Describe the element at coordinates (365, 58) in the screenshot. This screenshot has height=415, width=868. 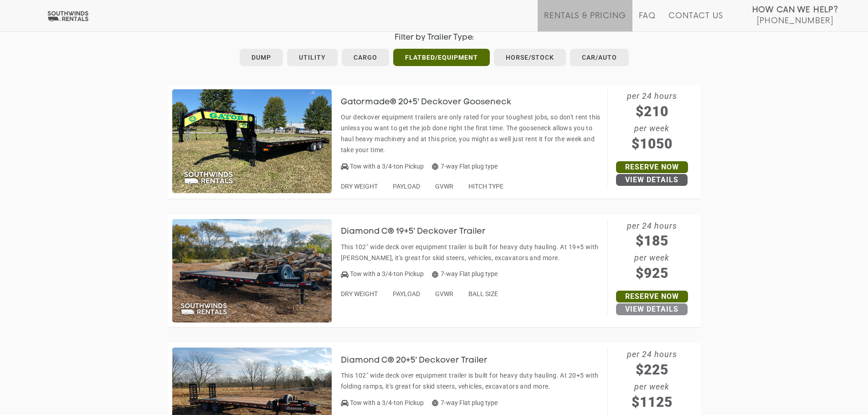
I see `a: Cargo` at that location.